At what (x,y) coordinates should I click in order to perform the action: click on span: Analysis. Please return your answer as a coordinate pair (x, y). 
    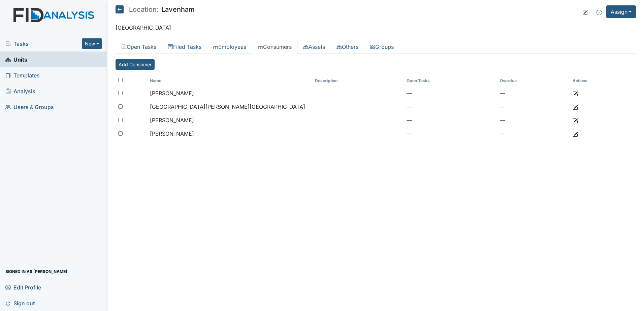
    Looking at the image, I should click on (20, 91).